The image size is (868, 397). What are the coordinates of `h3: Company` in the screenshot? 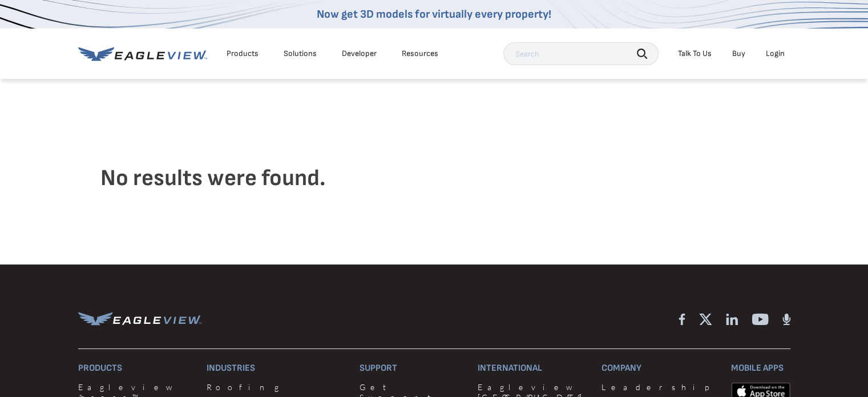 It's located at (659, 368).